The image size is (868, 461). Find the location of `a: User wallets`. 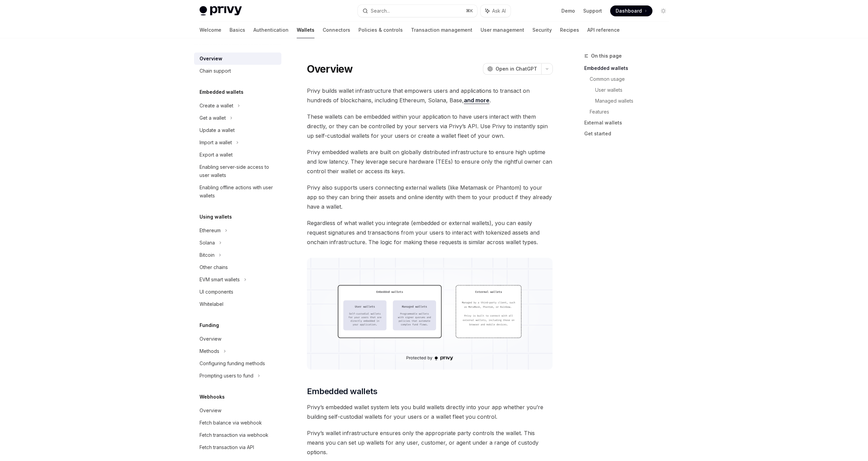

a: User wallets is located at coordinates (635, 90).